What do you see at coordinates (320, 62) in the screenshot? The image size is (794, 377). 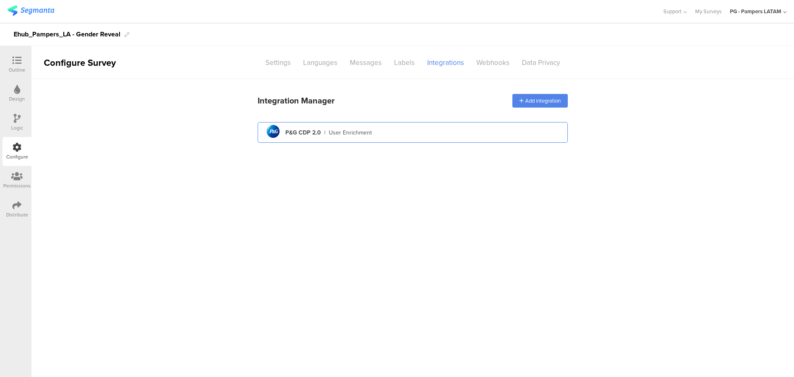 I see `div: Languages` at bounding box center [320, 62].